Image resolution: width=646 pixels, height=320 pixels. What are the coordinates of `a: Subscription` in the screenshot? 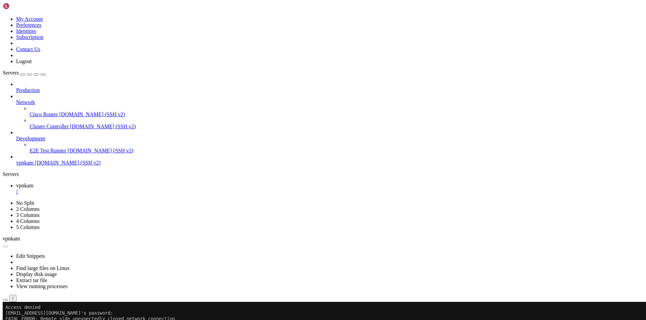 It's located at (30, 37).